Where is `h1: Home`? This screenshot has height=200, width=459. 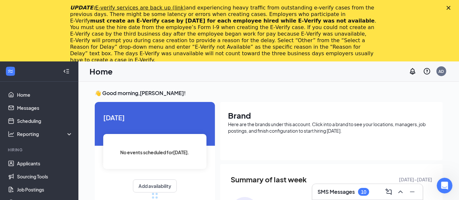
h1: Home is located at coordinates (101, 71).